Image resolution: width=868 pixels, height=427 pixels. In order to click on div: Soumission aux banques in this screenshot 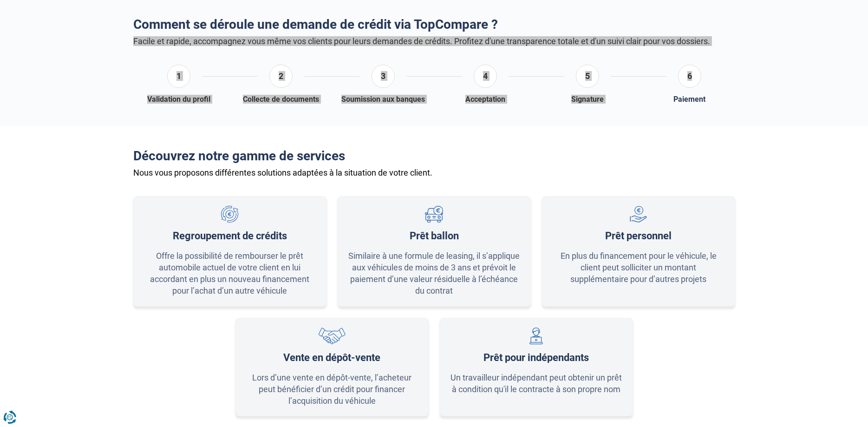, I will do `click(383, 99)`.